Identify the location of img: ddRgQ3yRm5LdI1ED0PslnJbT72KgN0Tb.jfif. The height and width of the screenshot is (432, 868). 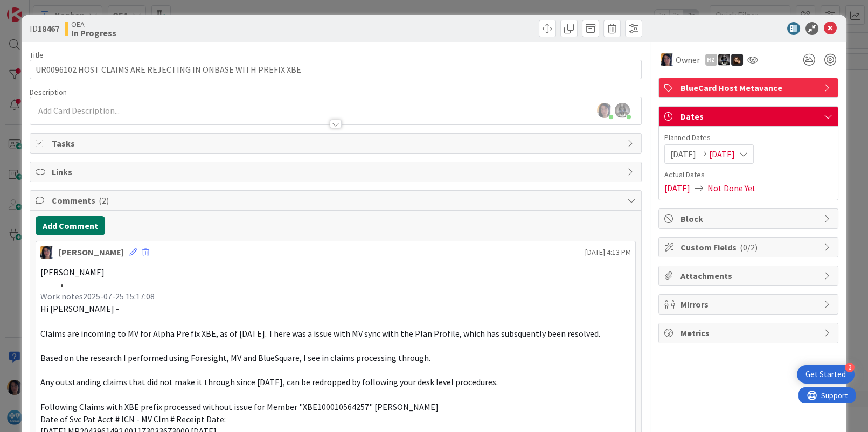
(622, 110).